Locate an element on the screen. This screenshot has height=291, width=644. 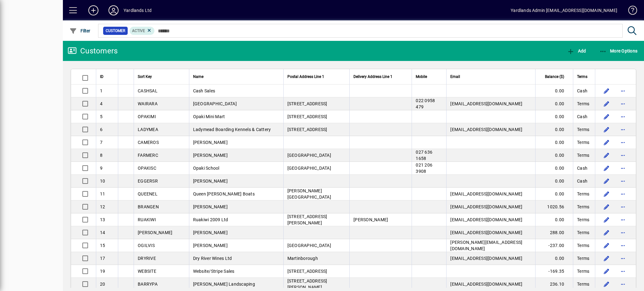
span: BRANGEN is located at coordinates (148, 207).